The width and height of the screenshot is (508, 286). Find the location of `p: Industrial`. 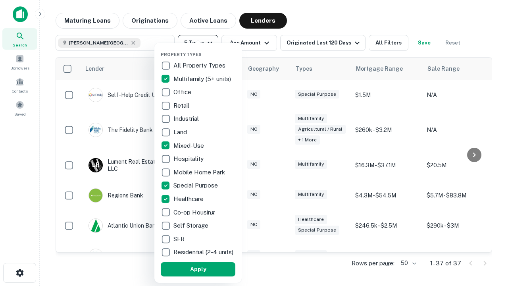

p: Industrial is located at coordinates (187, 119).